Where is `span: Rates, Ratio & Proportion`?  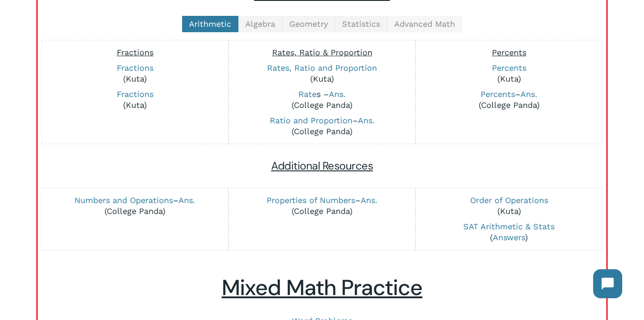 span: Rates, Ratio & Proportion is located at coordinates (322, 52).